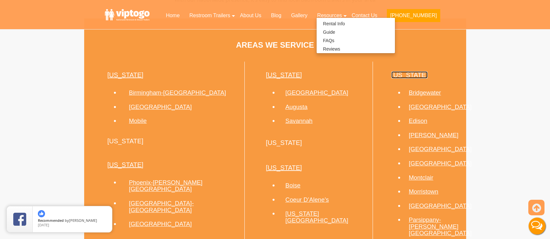 The height and width of the screenshot is (239, 550). What do you see at coordinates (329, 32) in the screenshot?
I see `a: Guide` at bounding box center [329, 32].